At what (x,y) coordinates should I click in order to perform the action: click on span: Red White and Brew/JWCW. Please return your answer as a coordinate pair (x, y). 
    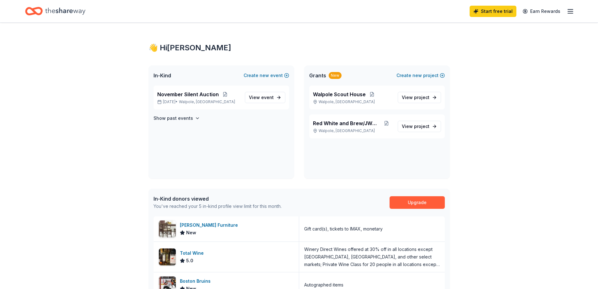
    Looking at the image, I should click on (347, 123).